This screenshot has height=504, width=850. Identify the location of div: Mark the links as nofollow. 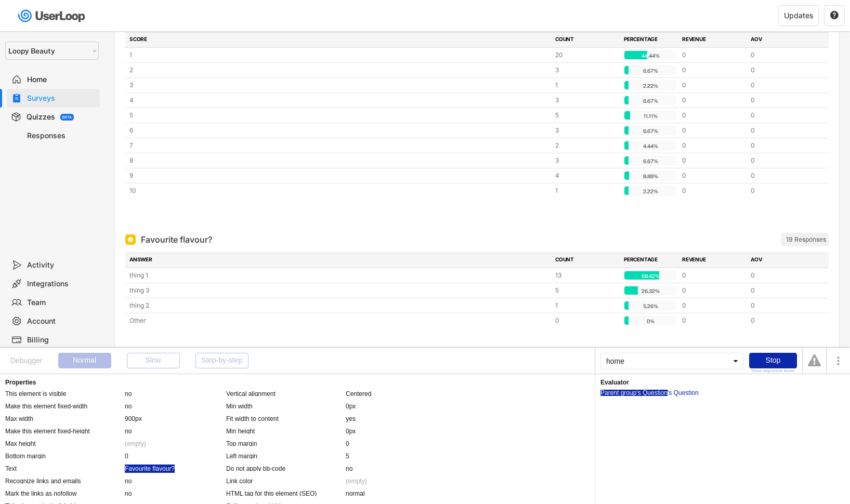
(65, 493).